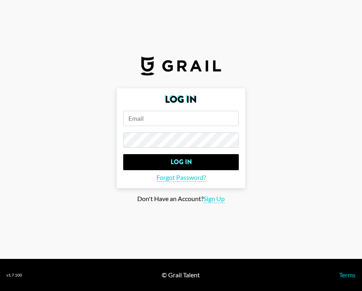 The image size is (362, 291). Describe the element at coordinates (181, 177) in the screenshot. I see `span: Forgot Password?` at that location.